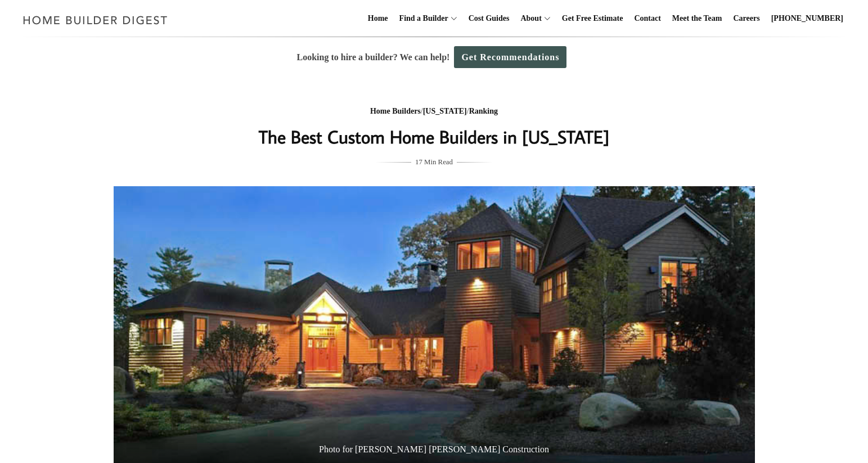 This screenshot has width=868, height=463. Describe the element at coordinates (396, 111) in the screenshot. I see `a: Home Builders` at that location.